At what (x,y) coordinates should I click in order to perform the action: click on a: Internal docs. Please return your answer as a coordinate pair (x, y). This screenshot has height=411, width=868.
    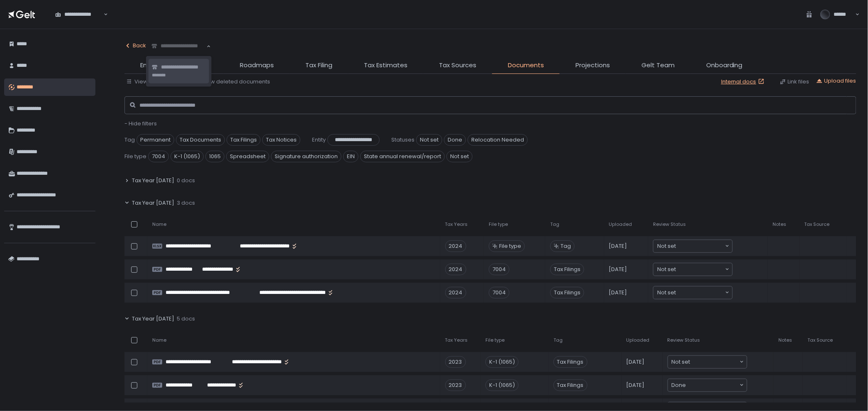
    Looking at the image, I should click on (744, 81).